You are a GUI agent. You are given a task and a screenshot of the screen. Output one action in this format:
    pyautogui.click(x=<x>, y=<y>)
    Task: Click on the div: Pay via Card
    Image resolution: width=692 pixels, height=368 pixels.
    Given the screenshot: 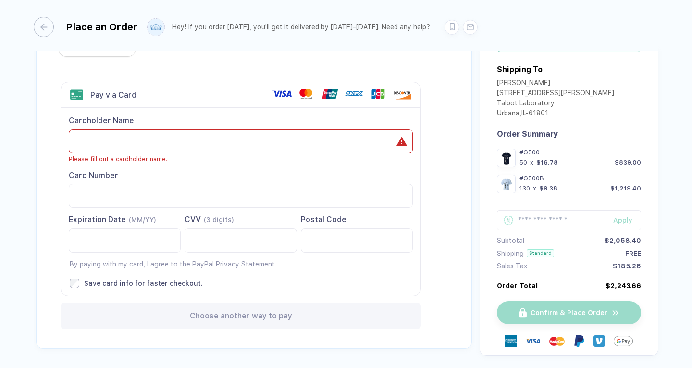 What is the action you would take?
    pyautogui.click(x=113, y=95)
    